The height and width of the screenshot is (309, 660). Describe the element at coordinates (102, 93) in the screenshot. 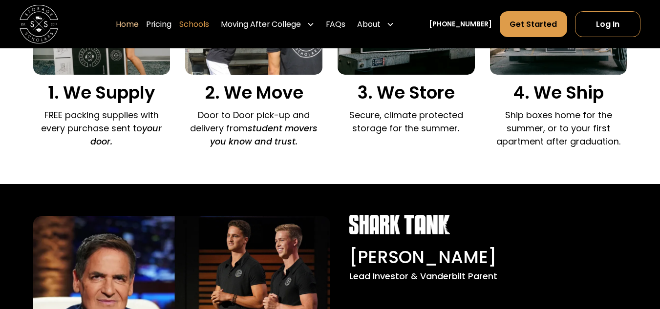

I see `h3: 1. We Supply` at that location.